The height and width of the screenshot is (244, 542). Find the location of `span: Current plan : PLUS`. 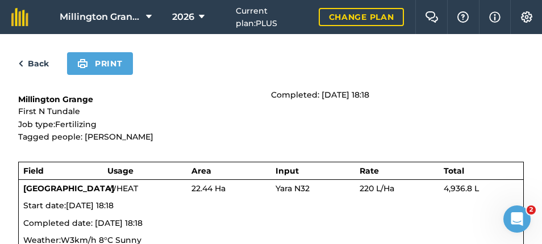

span: Current plan : PLUS is located at coordinates (272, 17).